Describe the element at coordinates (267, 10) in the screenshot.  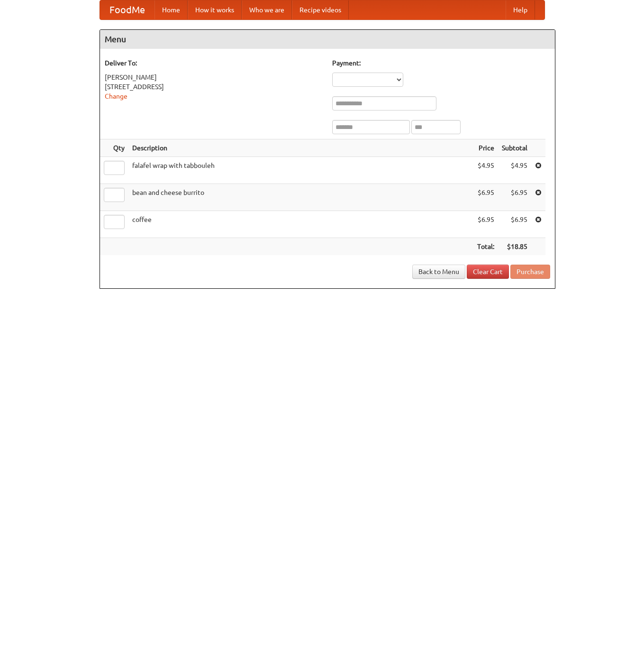
I see `a: Who we are` at that location.